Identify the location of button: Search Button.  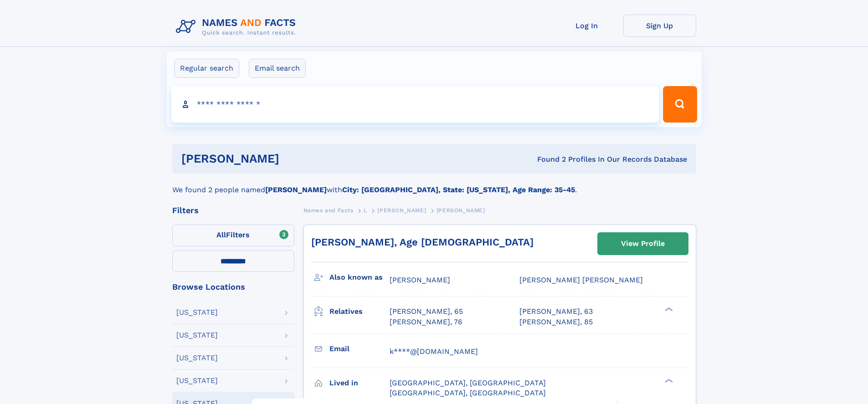
(680, 105).